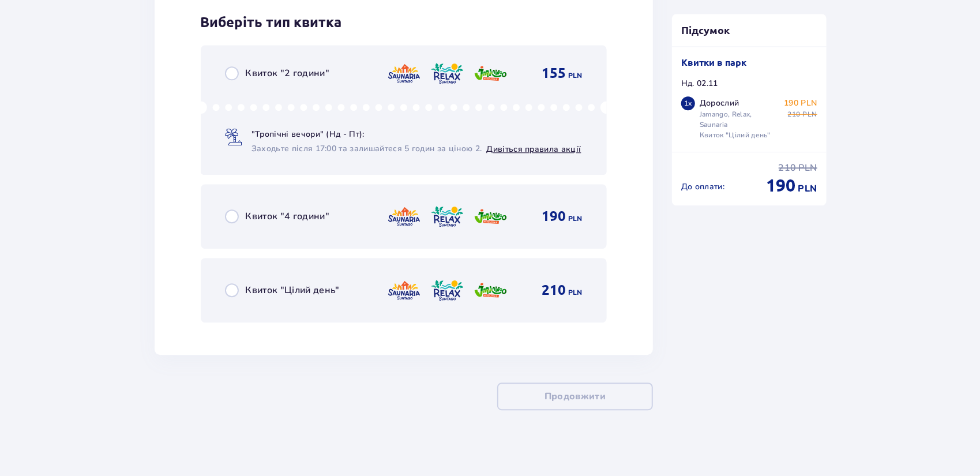 The image size is (980, 476). What do you see at coordinates (702, 187) in the screenshot?
I see `p: До оплати :` at bounding box center [702, 187].